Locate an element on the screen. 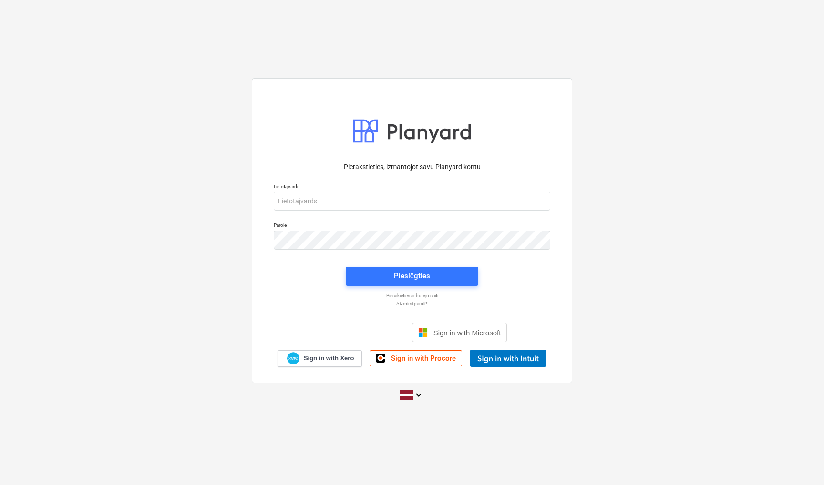 The height and width of the screenshot is (485, 824). p: Piesakieties ar burvju saiti is located at coordinates (412, 296).